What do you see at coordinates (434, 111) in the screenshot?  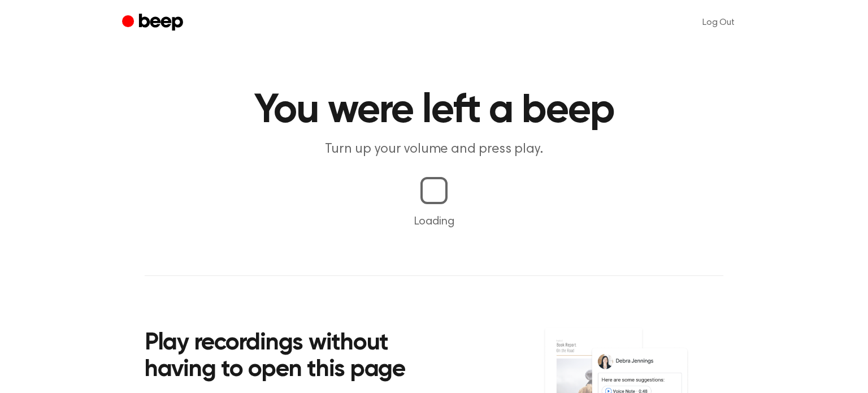 I see `h1: You were left a beep` at bounding box center [434, 111].